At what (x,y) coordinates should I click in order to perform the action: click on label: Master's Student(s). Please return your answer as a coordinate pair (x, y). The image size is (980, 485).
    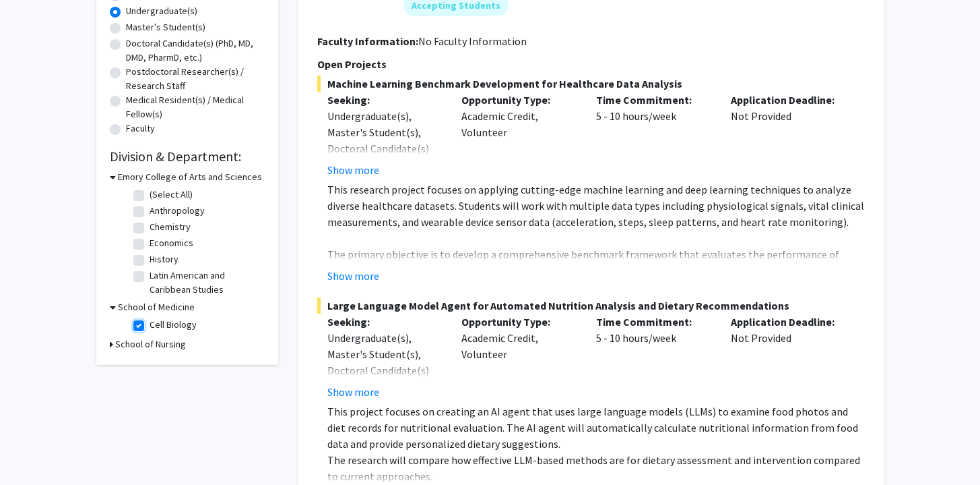
    Looking at the image, I should click on (166, 27).